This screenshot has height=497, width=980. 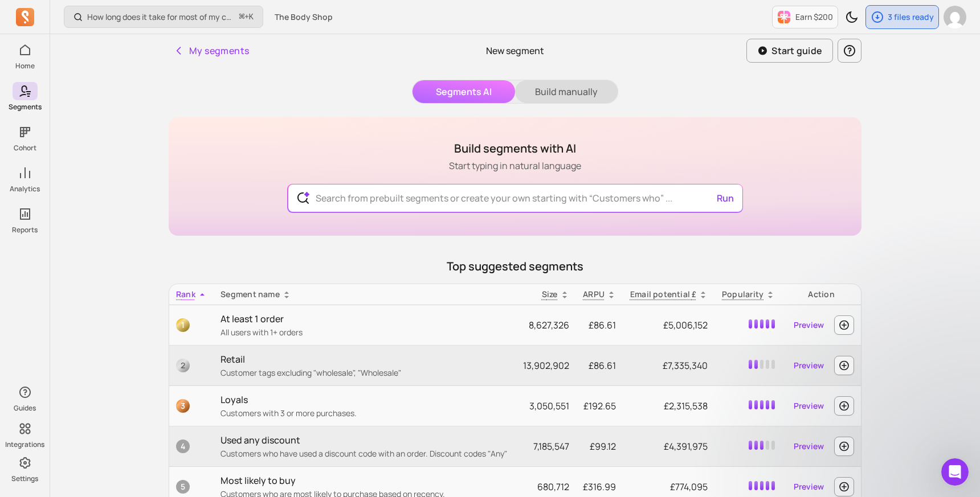 I want to click on p: Customer tags excluding "wholesale", "Wholesale", so click(x=364, y=373).